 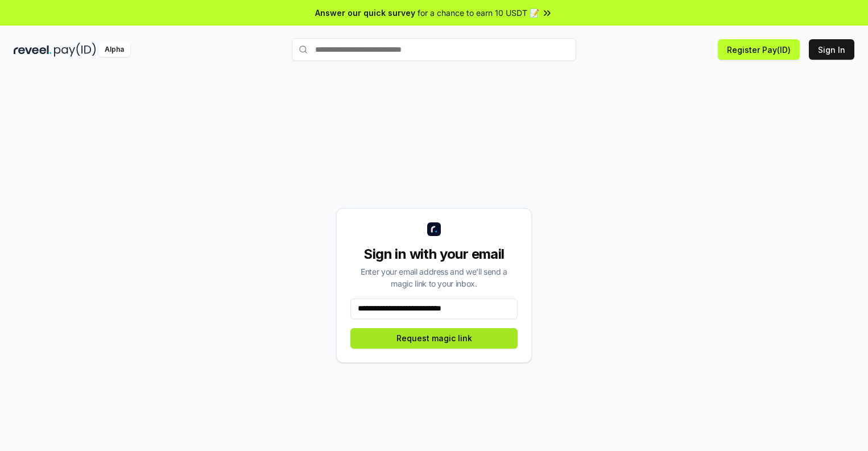 I want to click on div: Alpha, so click(x=114, y=49).